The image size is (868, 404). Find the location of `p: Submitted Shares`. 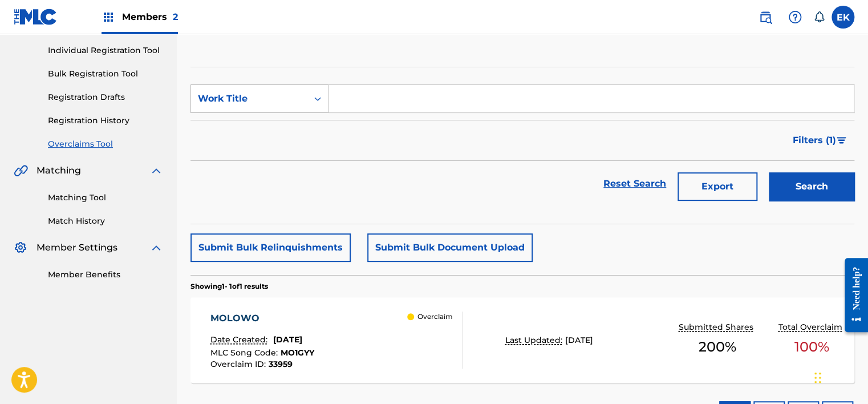

p: Submitted Shares is located at coordinates (716, 327).